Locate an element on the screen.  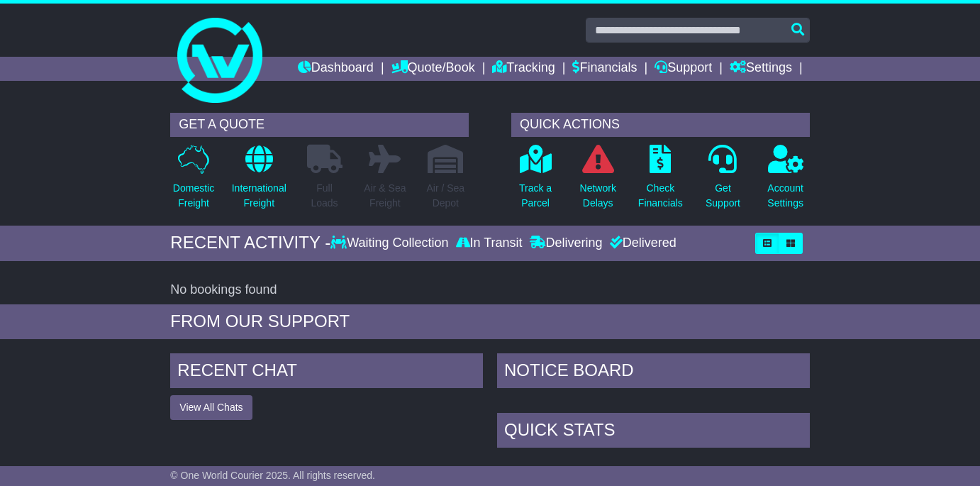
a: DomesticFreight is located at coordinates (194, 181).